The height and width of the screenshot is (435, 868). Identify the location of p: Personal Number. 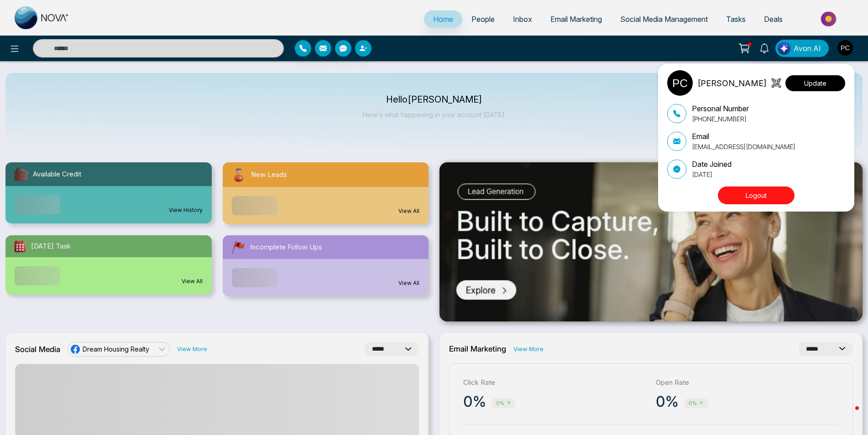
(720, 108).